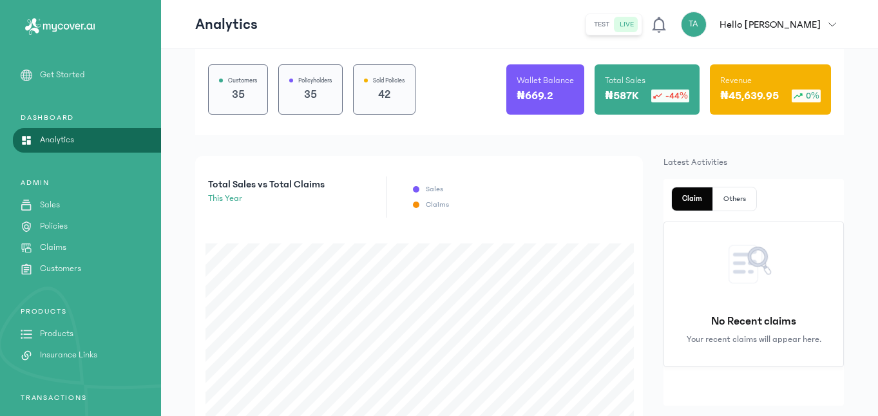 The image size is (878, 416). I want to click on p: ₦669.2, so click(534, 96).